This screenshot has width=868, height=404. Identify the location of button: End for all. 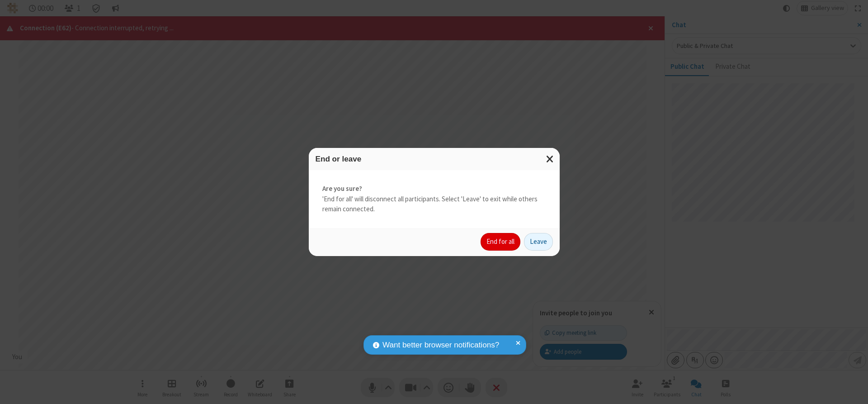
(500, 242).